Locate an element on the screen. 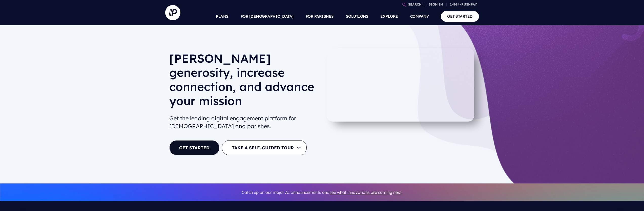  a: EXPLORE is located at coordinates (389, 16).